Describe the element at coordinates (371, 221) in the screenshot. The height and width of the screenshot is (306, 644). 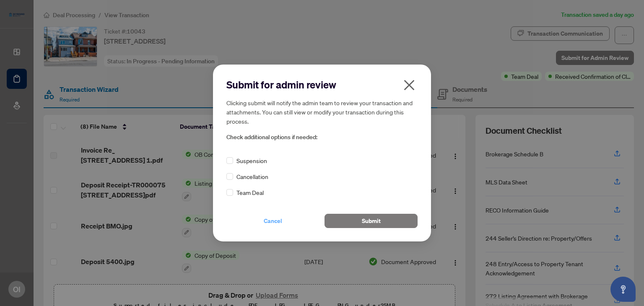
I see `span: Submit` at that location.